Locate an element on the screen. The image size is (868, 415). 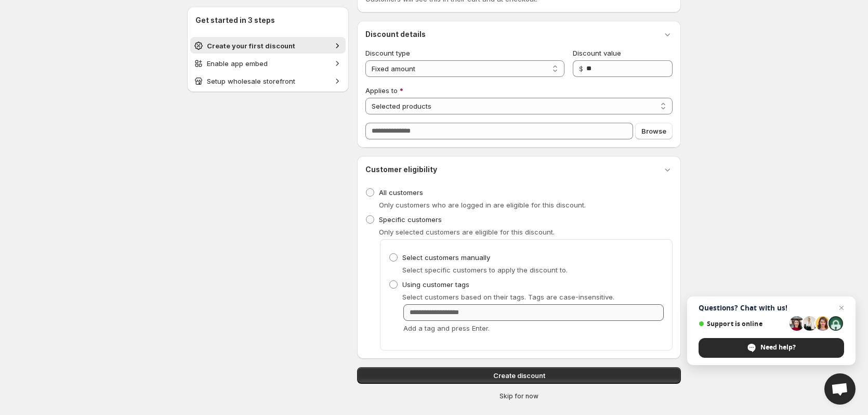
span: Applies to is located at coordinates (382, 91).